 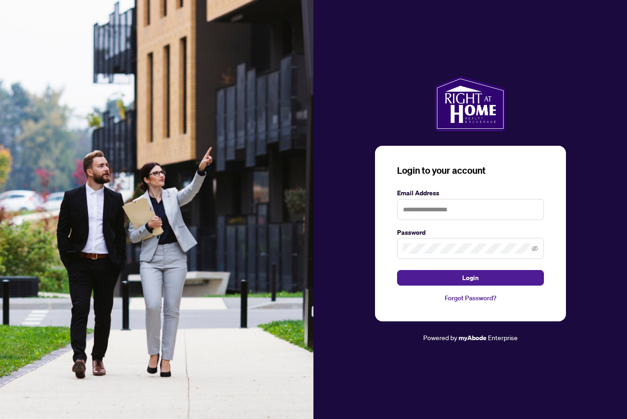 What do you see at coordinates (470, 278) in the screenshot?
I see `button: Login` at bounding box center [470, 278].